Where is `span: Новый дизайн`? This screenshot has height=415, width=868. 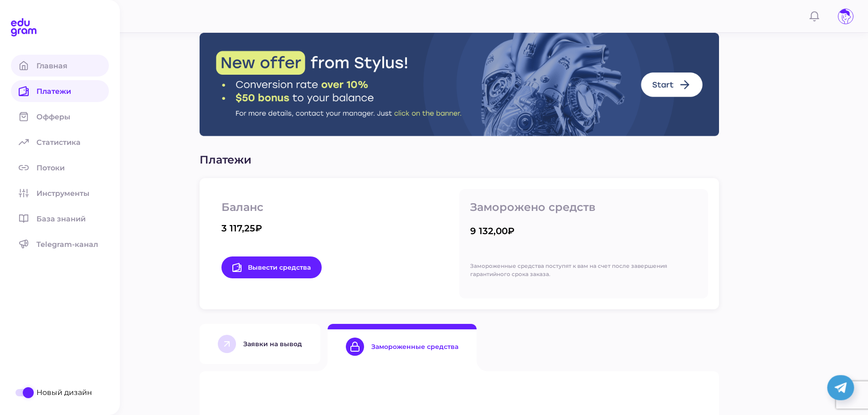
span: Новый дизайн is located at coordinates (64, 392).